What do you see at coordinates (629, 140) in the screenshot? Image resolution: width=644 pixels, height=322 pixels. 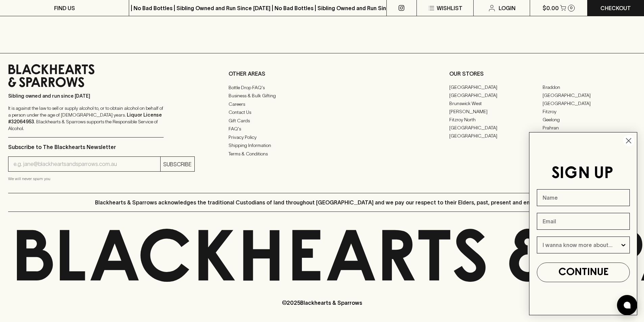 I see `button: Close dialog` at bounding box center [629, 140].